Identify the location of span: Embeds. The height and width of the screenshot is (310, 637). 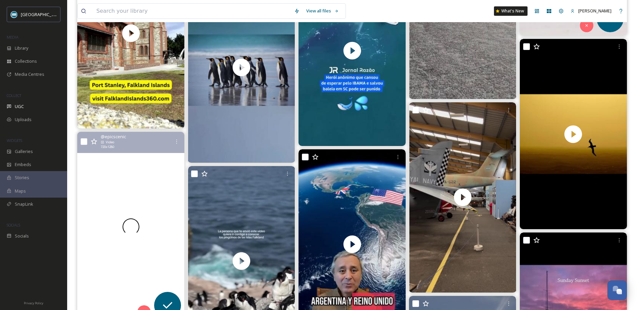
(23, 164).